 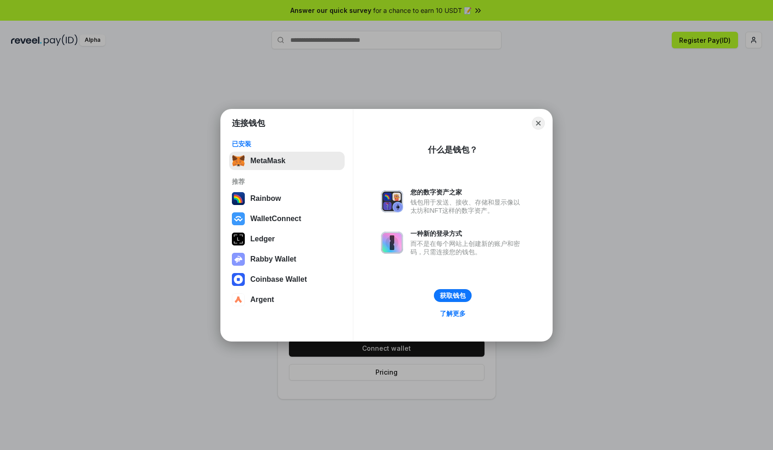 I want to click on img: svg+xml,%3Csvg%20fill%3D%22none%22%20height%3D%2233%22%20viewBox%3D%220%200%2035%2033%22%20width%..., so click(x=238, y=161).